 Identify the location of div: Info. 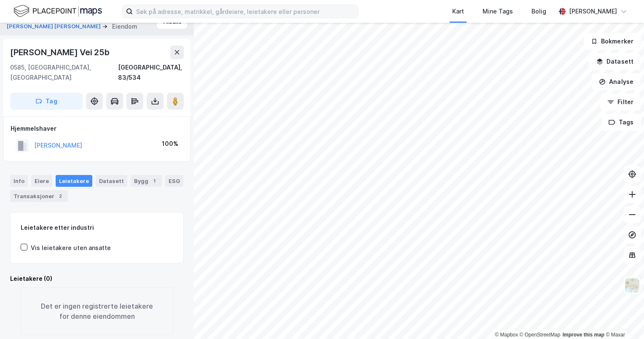
(19, 181).